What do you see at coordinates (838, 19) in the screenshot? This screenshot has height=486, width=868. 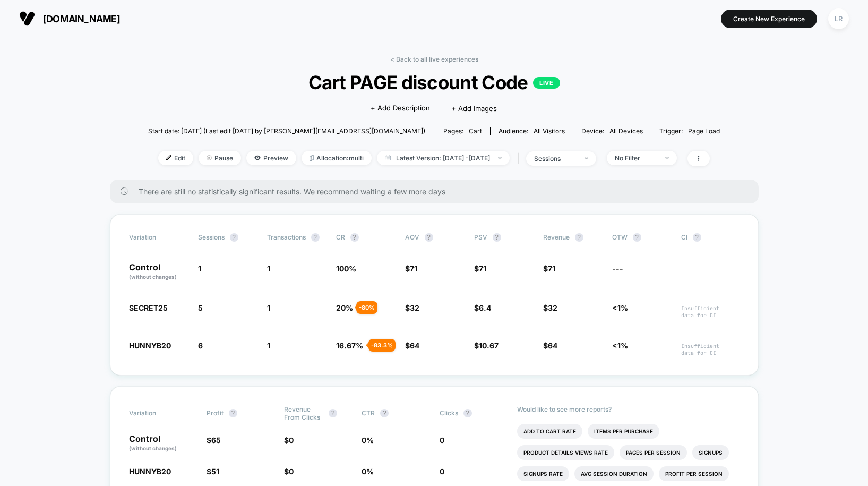 I see `div: LR` at bounding box center [838, 19].